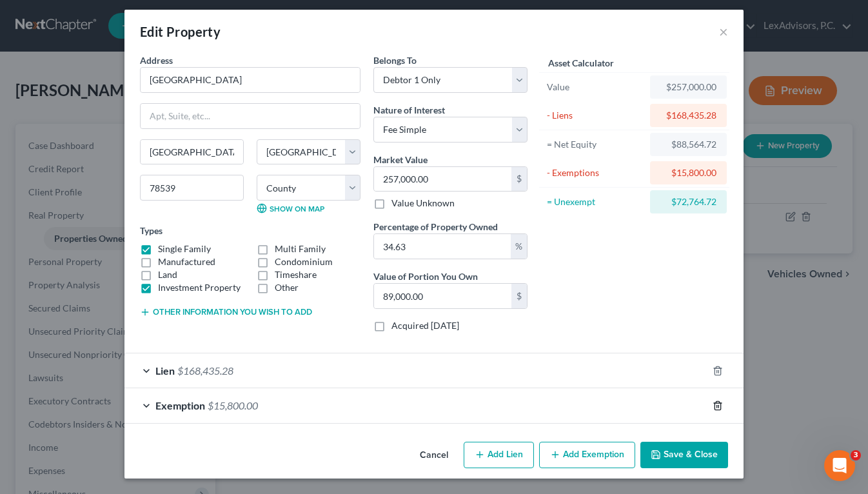  What do you see at coordinates (435, 227) in the screenshot?
I see `label: Percentage of Property Owned` at bounding box center [435, 227].